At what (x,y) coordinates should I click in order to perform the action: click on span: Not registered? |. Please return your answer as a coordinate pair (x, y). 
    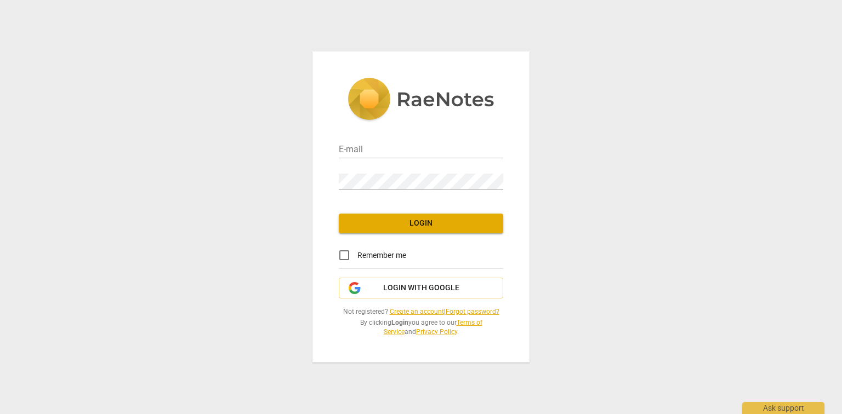
    Looking at the image, I should click on (421, 312).